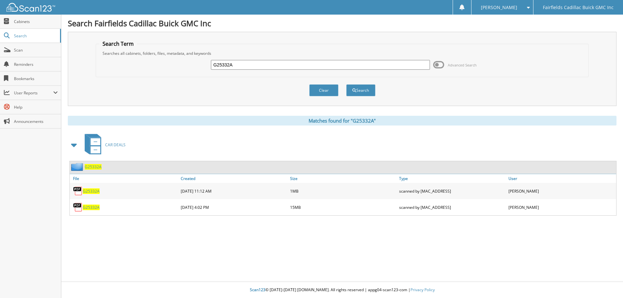  I want to click on span: User Reports, so click(33, 93).